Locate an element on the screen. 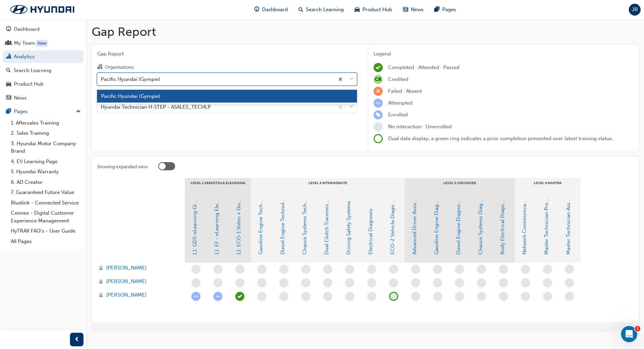 The width and height of the screenshot is (644, 349). div: LEVEL 4 Master is located at coordinates (547, 186).